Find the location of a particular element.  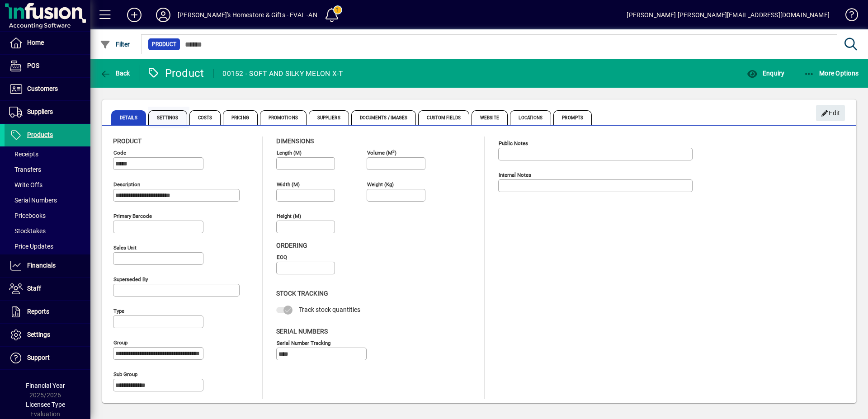

span: Staff is located at coordinates (34, 288).